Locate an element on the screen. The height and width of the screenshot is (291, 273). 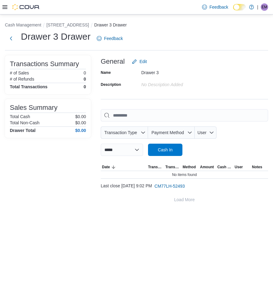
h3: Transactions Summary is located at coordinates (44, 64).